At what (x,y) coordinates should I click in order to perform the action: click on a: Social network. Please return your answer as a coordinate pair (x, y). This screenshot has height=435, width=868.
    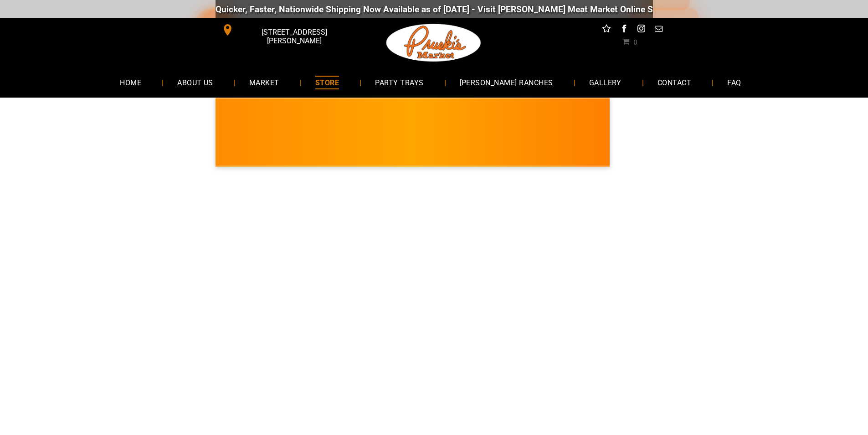
    Looking at the image, I should click on (607, 30).